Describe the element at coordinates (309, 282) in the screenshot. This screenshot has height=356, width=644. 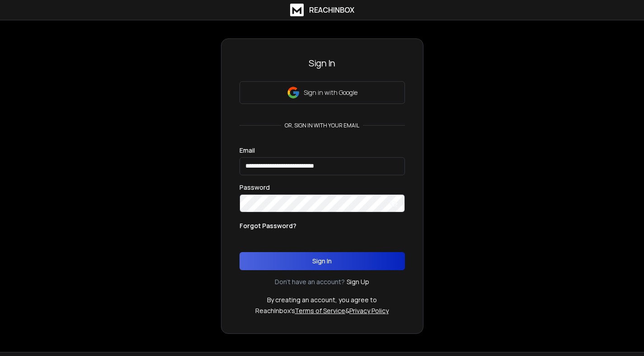
I see `p: Don't have an account?` at that location.